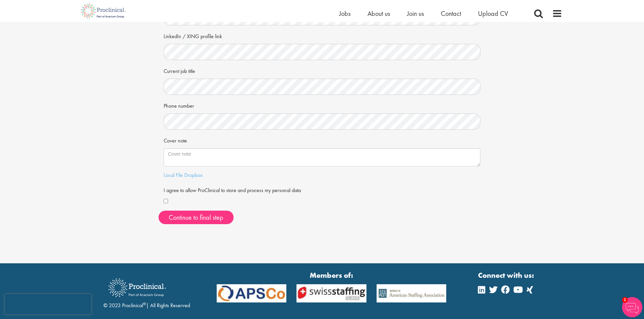 This screenshot has width=644, height=319. What do you see at coordinates (507, 275) in the screenshot?
I see `strong: Connect with us:` at bounding box center [507, 275].